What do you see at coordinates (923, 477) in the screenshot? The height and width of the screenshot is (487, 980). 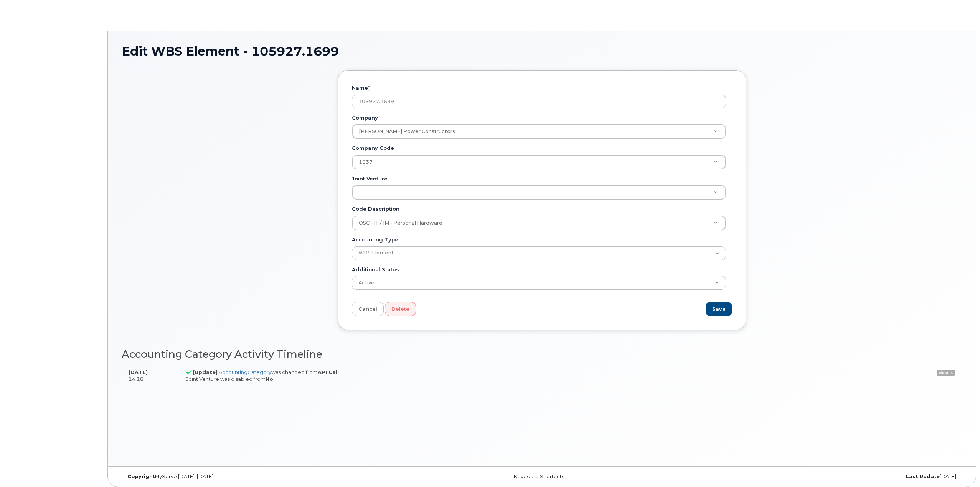 I see `strong: Last Update` at bounding box center [923, 477].